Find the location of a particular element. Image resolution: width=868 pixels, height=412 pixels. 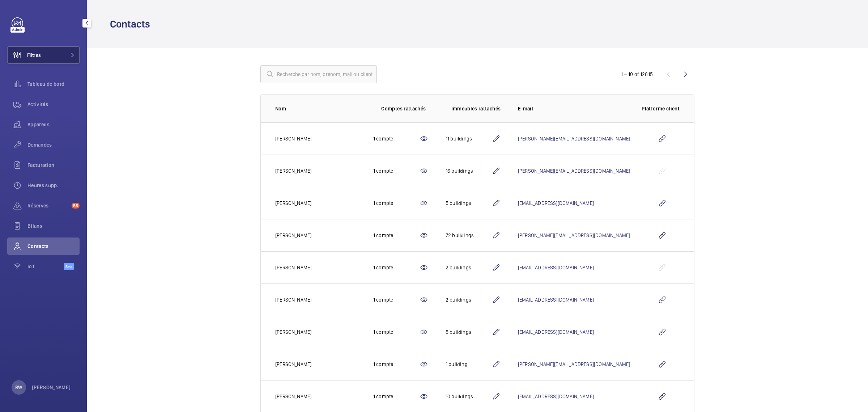

input: Recherche par nom, prénom, mail ou client is located at coordinates (318, 74).